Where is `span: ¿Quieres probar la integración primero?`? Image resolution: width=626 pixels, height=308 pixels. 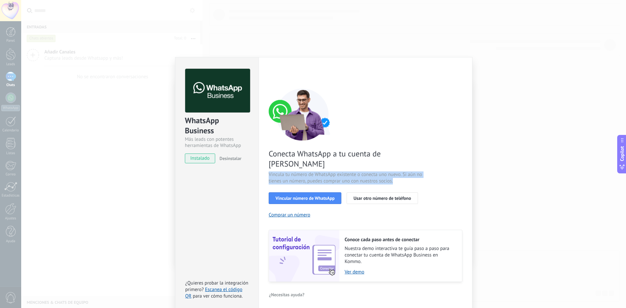
span: ¿Quieres probar la integración primero? is located at coordinates (217, 286).